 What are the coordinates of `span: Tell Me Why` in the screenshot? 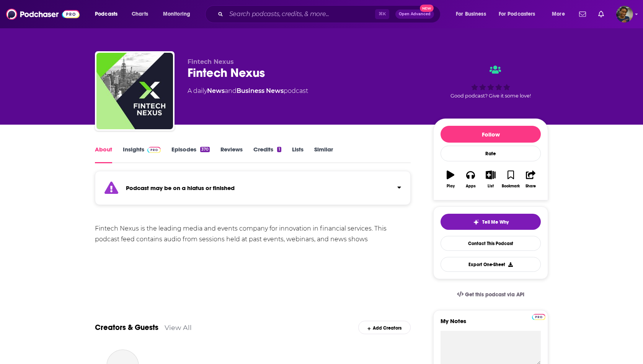 It's located at (495, 222).